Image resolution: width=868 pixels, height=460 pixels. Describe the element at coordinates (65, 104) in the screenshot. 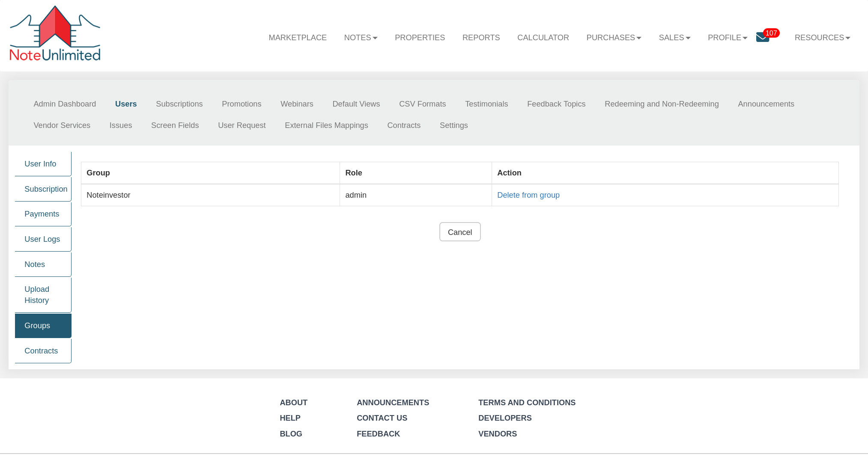

I see `a: Admin Dashboard` at that location.